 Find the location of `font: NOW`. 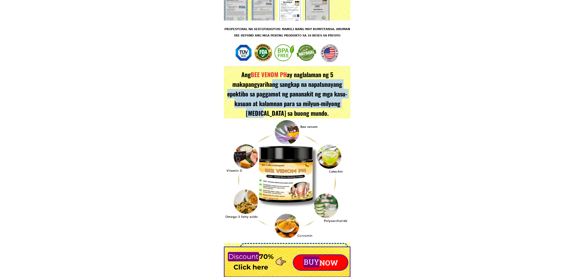

font: NOW is located at coordinates (329, 263).